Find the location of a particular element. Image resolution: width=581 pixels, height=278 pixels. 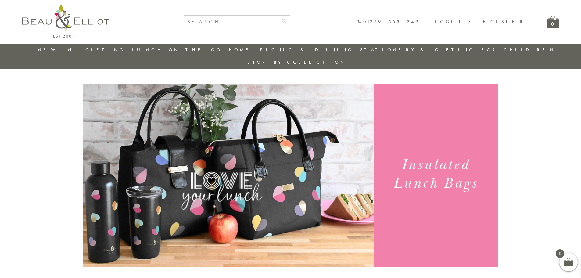

a: Shop by collection is located at coordinates (296, 62).